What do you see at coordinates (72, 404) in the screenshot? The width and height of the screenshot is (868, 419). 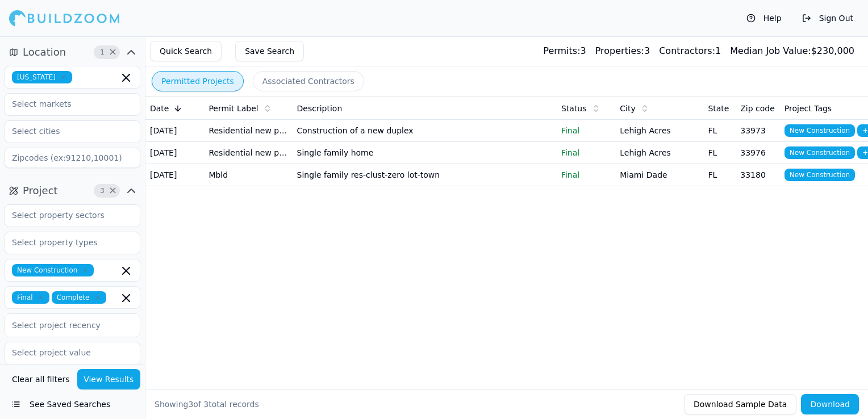 I see `button: See Saved Searches` at bounding box center [72, 404].